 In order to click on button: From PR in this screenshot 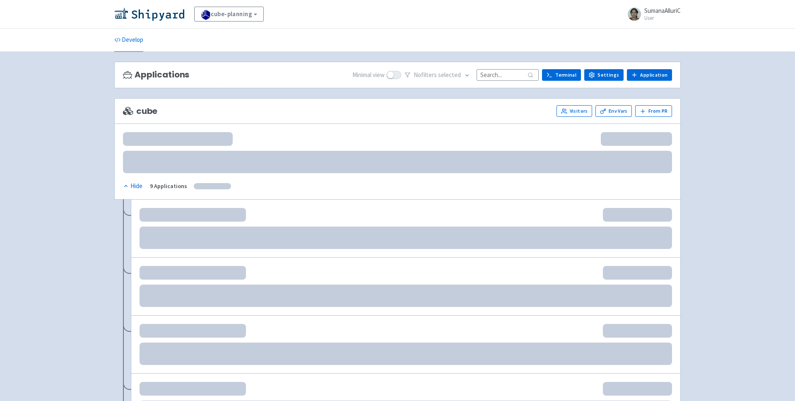, I will do `click(654, 111)`.